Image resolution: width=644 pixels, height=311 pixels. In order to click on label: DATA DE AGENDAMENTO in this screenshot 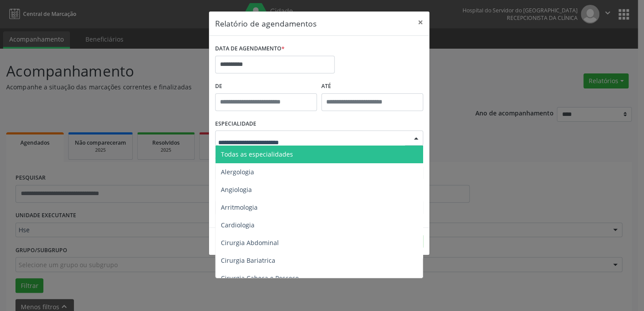, I will do `click(250, 49)`.